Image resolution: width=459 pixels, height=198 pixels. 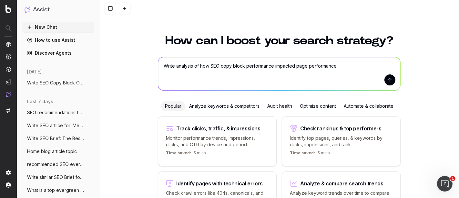 What do you see at coordinates (8, 82) in the screenshot?
I see `img: Studio` at bounding box center [8, 82].